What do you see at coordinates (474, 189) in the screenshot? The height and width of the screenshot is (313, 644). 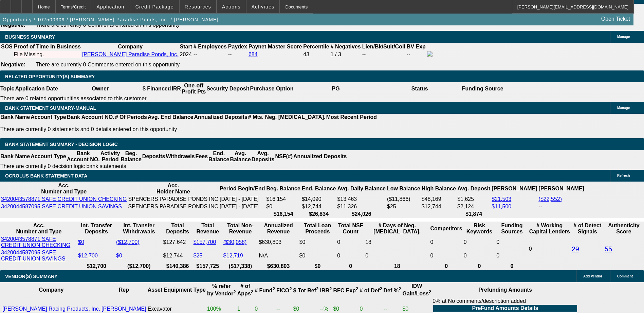 I see `th: Avg. Deposit` at bounding box center [474, 189].